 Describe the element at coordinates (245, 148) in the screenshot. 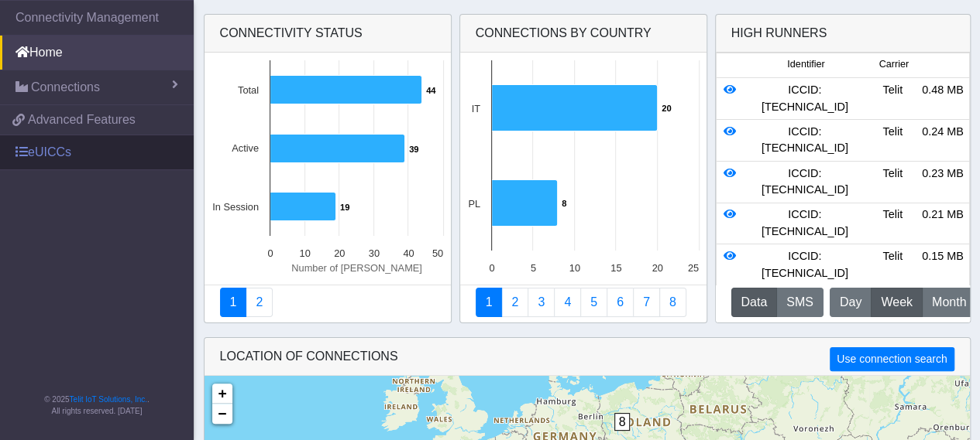

I see `text: Active` at that location.